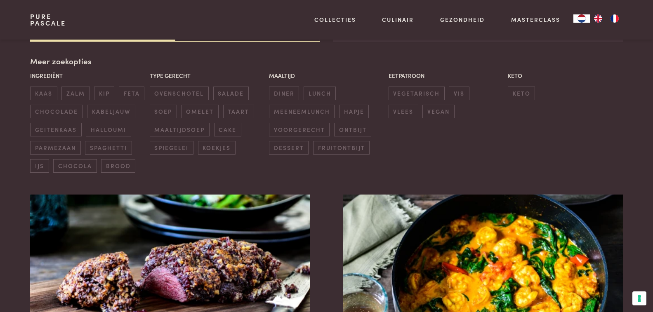 Image resolution: width=653 pixels, height=312 pixels. Describe the element at coordinates (231, 93) in the screenshot. I see `span: salade` at that location.